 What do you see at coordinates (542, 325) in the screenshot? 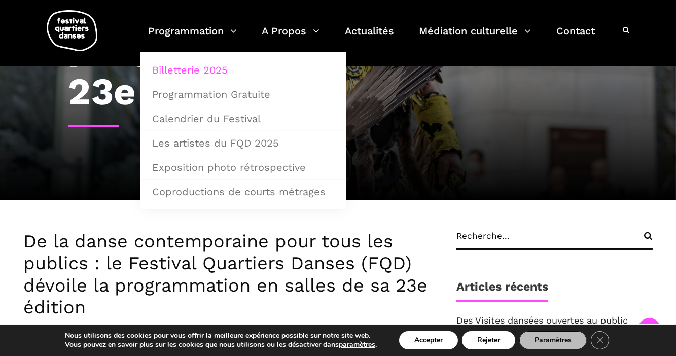
I see `a: Des Visites dansées ouvertes au public arrivent cet été !` at bounding box center [542, 325].